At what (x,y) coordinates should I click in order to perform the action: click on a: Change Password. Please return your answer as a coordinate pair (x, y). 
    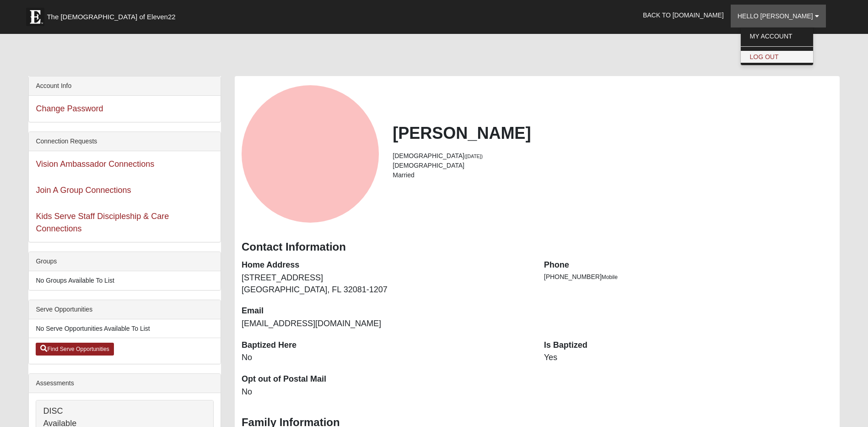
    Looking at the image, I should click on (69, 109).